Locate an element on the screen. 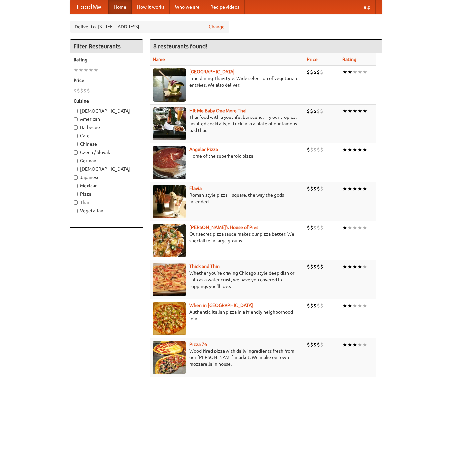 The height and width of the screenshot is (471, 452). img: thick.jpg is located at coordinates (169, 279).